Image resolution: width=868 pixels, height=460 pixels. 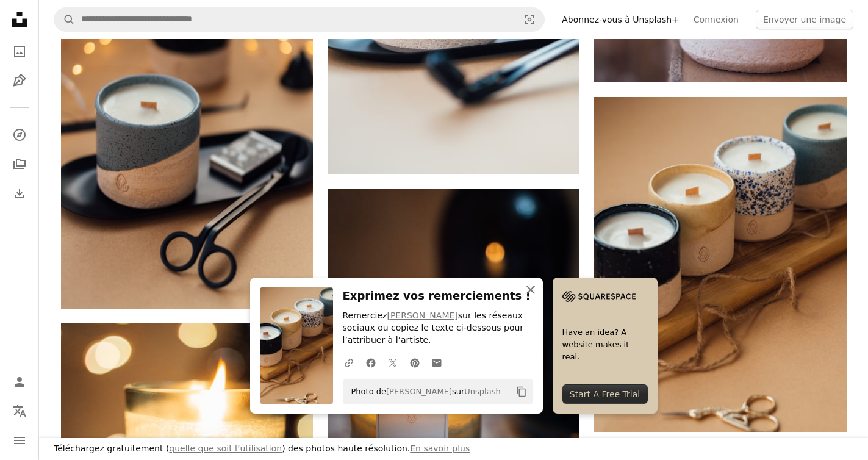 I want to click on a: Photos, so click(x=20, y=51).